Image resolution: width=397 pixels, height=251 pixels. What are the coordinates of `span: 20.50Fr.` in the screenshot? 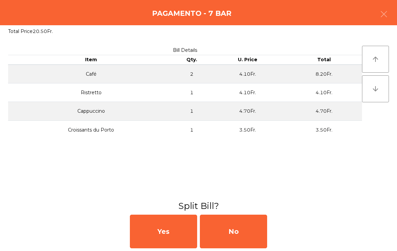 It's located at (43, 31).